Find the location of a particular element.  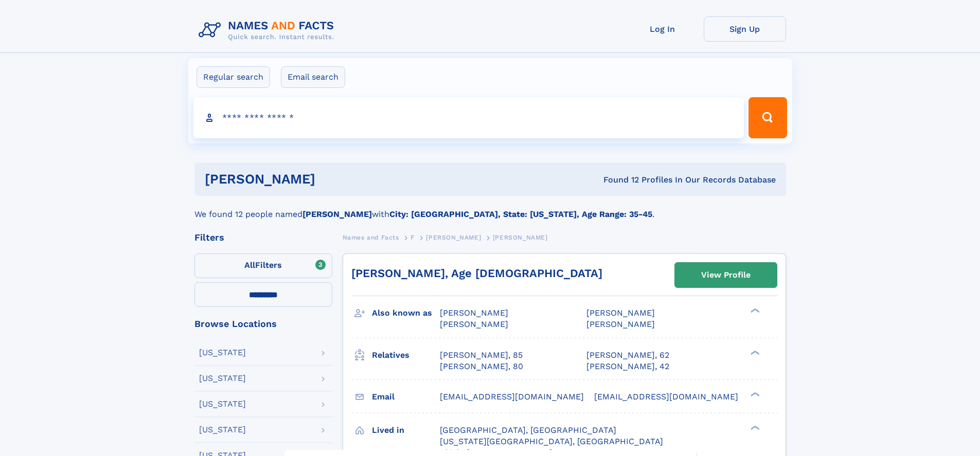

h3: Lived in is located at coordinates (406, 430).